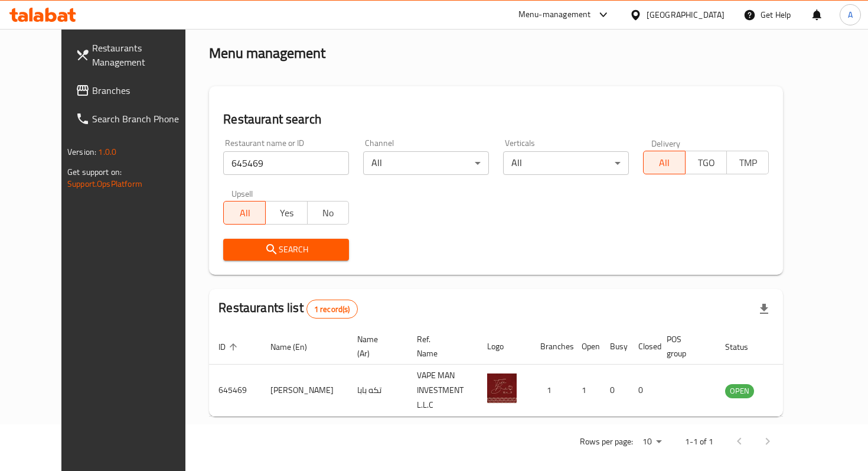  I want to click on th: Closed, so click(643, 346).